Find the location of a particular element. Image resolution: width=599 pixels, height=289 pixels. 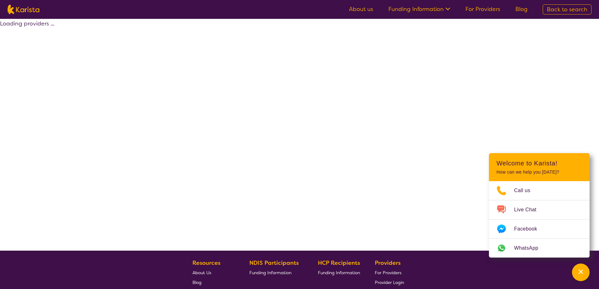

a: Provider Login is located at coordinates (389, 282).